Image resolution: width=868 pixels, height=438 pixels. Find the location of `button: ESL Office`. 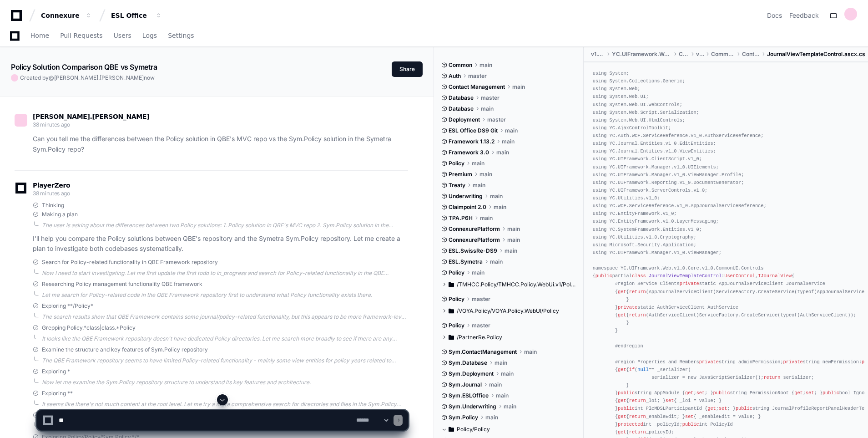

button: ESL Office is located at coordinates (137, 16).